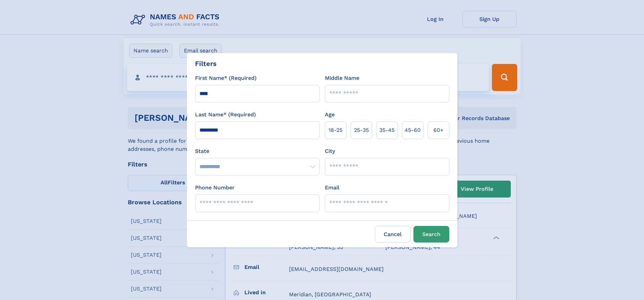  Describe the element at coordinates (226, 114) in the screenshot. I see `label: Last Name* (Required)` at that location.